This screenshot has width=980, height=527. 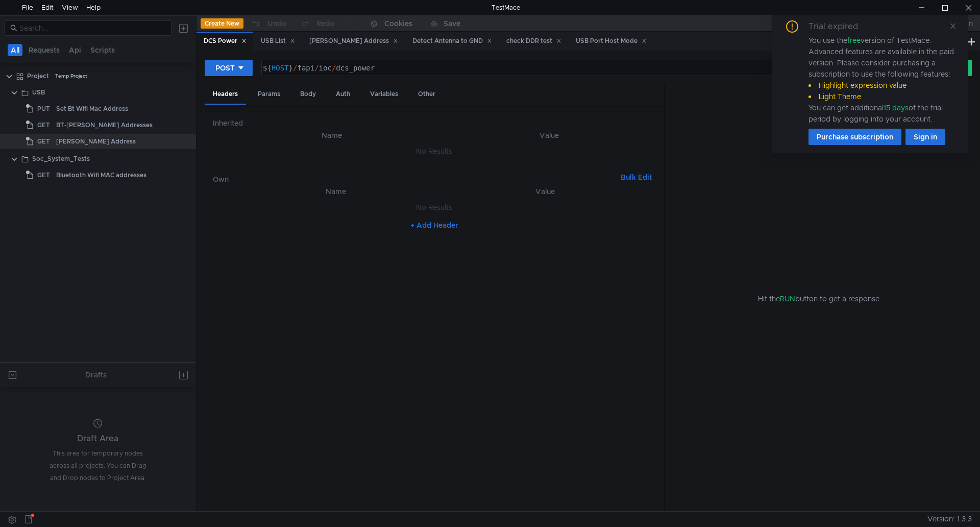 What do you see at coordinates (44, 50) in the screenshot?
I see `button: Requests` at bounding box center [44, 50].